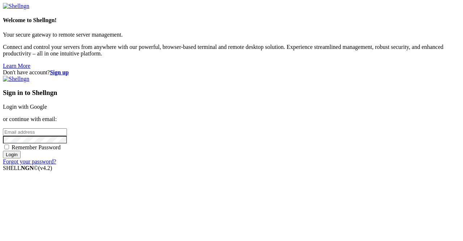 Image resolution: width=463 pixels, height=241 pixels. Describe the element at coordinates (232, 93) in the screenshot. I see `h3: Sign in to Shellngn` at that location.